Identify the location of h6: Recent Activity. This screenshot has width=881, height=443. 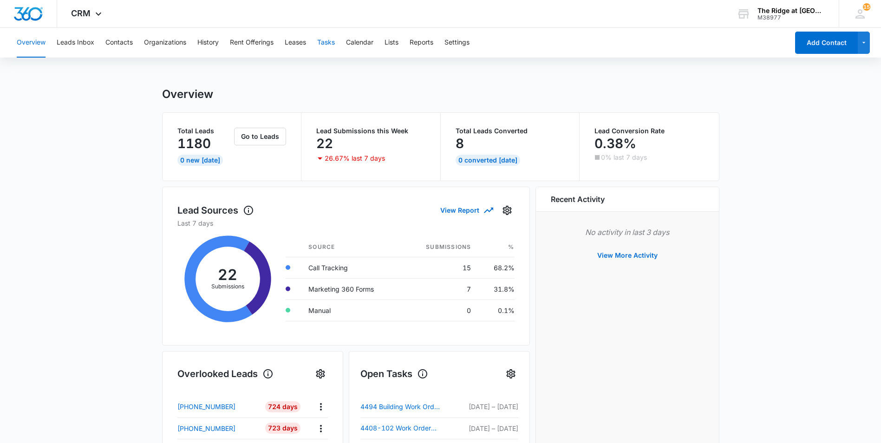
(578, 199).